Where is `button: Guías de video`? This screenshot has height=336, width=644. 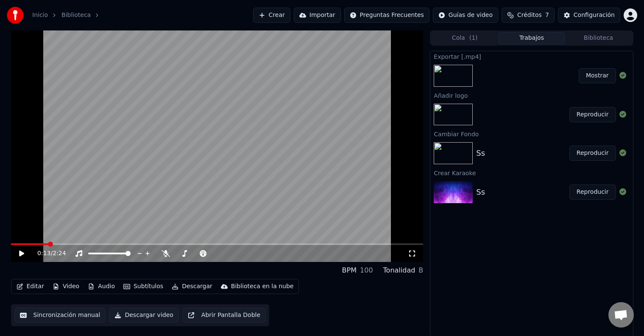
button: Guías de video is located at coordinates (465, 15).